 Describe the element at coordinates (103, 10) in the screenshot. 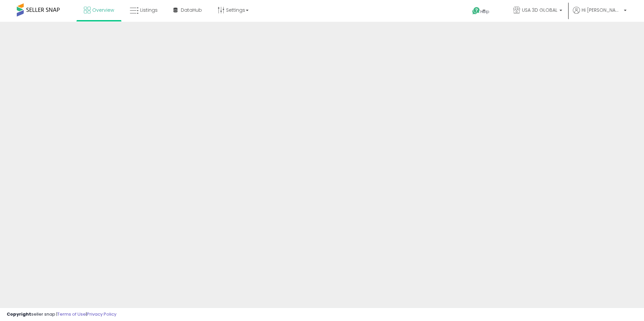

I see `span: Overview` at that location.